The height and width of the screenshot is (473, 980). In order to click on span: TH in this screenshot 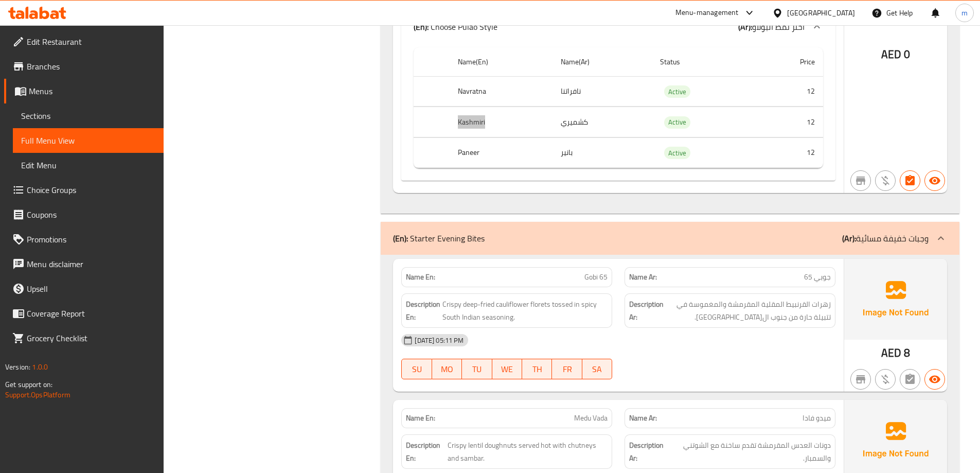, I will do `click(537, 369)`.